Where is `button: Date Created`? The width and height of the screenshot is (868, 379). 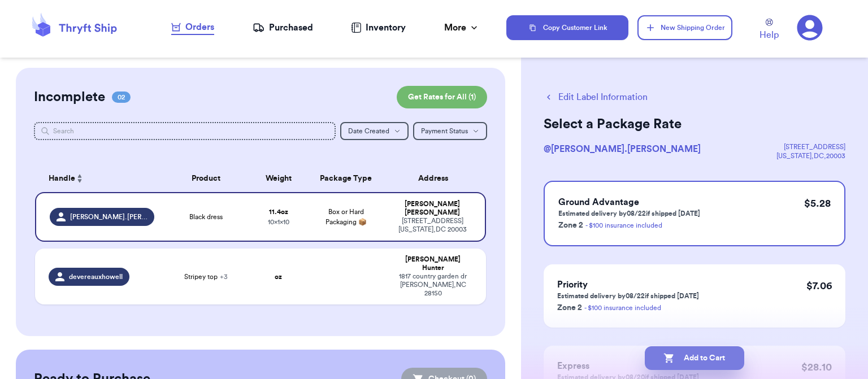
button: Date Created is located at coordinates (374, 131).